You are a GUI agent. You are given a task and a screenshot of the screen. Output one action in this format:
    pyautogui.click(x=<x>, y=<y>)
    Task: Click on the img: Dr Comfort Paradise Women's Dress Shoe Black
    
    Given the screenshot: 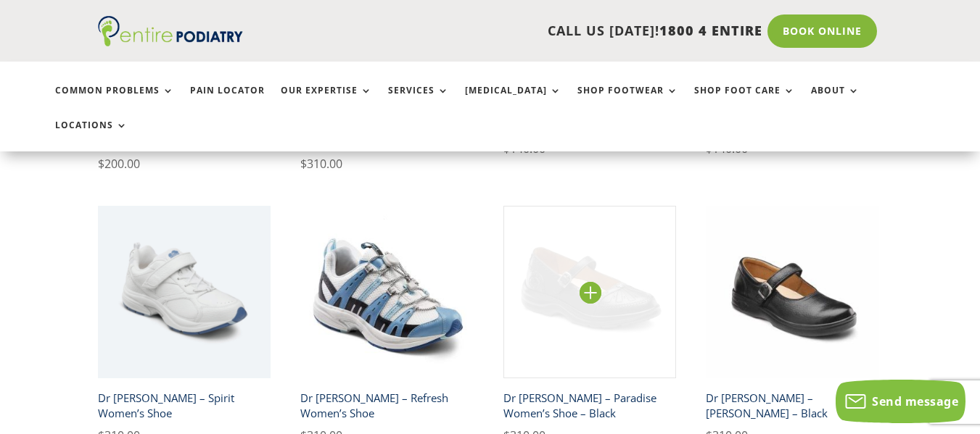 What is the action you would take?
    pyautogui.click(x=589, y=292)
    